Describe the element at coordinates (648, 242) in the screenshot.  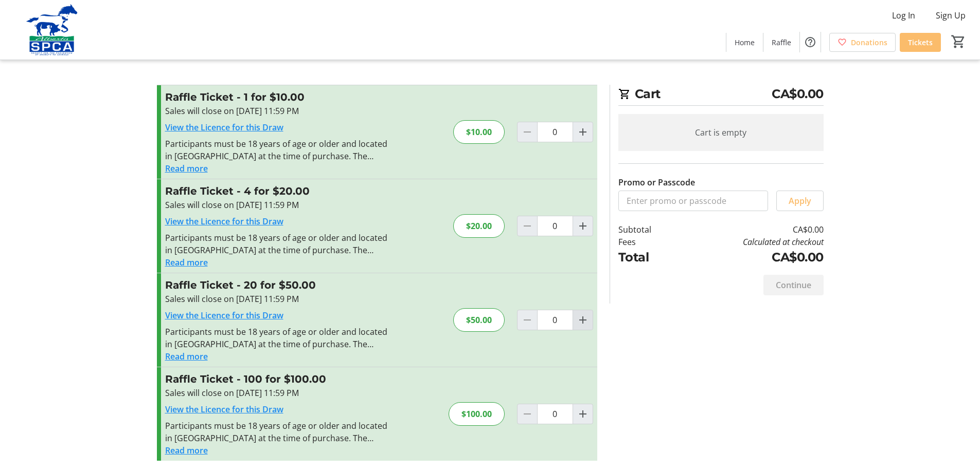
I see `td: Fees` at that location.